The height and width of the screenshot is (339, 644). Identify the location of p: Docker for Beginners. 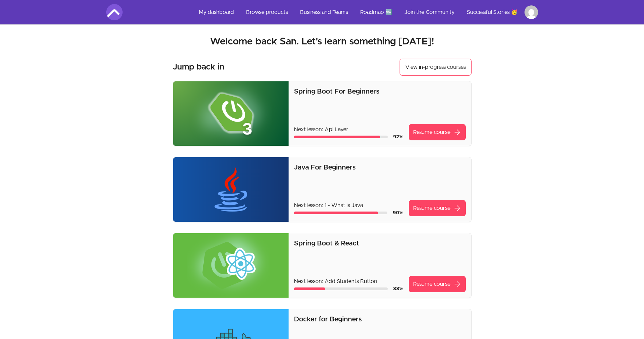
(380, 319).